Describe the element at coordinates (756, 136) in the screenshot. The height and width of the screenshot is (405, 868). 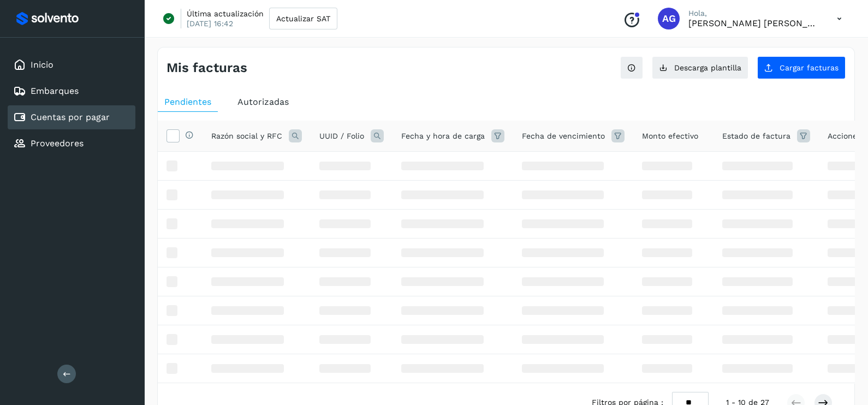
I see `span: Estado de factura` at that location.